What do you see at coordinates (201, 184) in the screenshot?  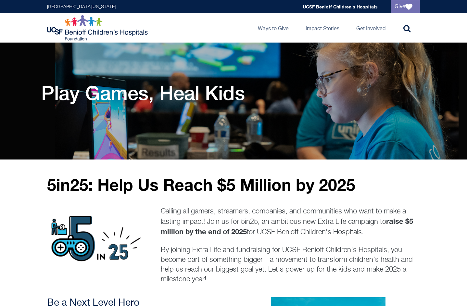 I see `strong: 5in25: Help Us Reach $5 Million by 2025` at bounding box center [201, 184].